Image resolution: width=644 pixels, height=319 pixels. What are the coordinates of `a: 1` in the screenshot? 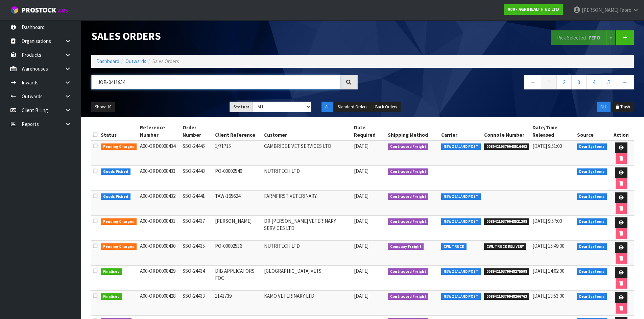 It's located at (549, 82).